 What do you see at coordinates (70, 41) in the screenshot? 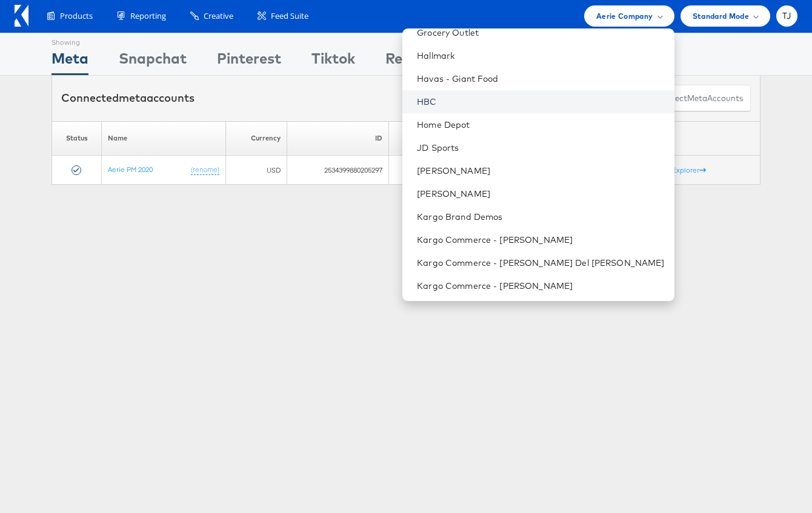
I see `div: Showing` at bounding box center [70, 41].